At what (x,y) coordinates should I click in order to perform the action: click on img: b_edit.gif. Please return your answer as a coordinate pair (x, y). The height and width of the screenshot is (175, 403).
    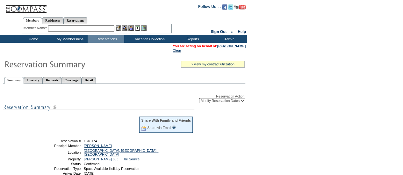
    Looking at the image, I should click on (118, 28).